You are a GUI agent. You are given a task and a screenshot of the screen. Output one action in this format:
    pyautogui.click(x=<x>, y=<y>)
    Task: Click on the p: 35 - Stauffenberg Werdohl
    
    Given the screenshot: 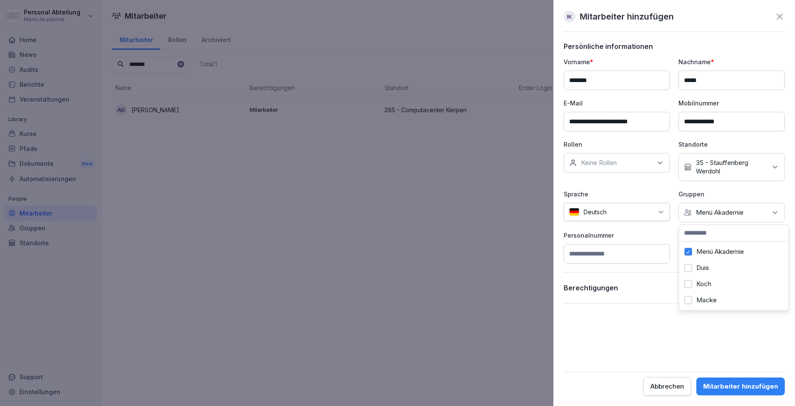 What is the action you would take?
    pyautogui.click(x=732, y=167)
    